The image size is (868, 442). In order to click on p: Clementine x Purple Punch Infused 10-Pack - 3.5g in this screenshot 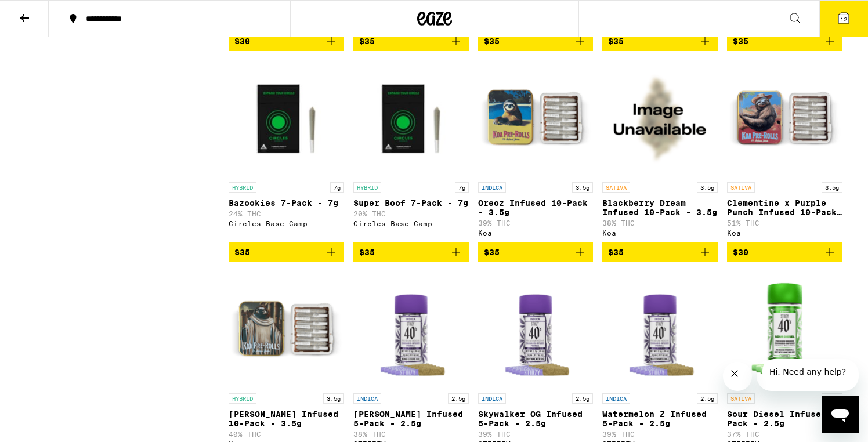, I will do `click(785, 208)`.